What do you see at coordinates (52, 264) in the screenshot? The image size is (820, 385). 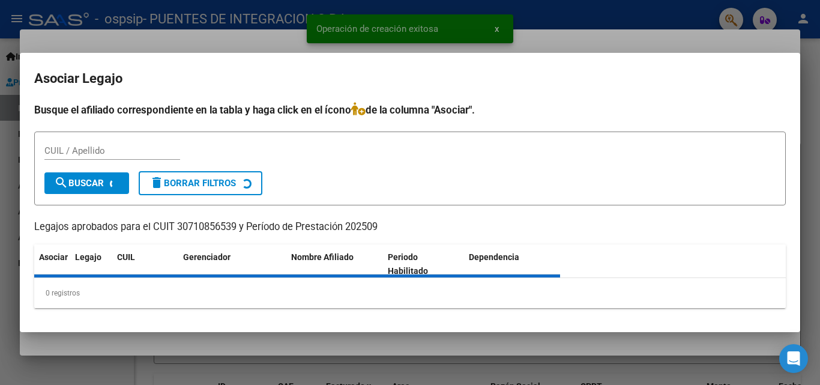 I see `datatable-header-cell: Asociar` at bounding box center [52, 264].